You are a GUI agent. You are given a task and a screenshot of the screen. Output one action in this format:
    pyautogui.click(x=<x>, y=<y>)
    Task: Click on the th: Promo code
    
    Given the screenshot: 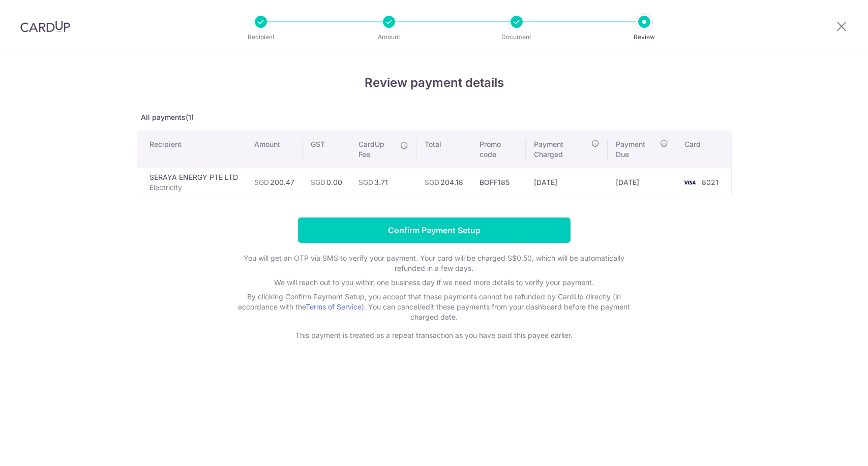 What is the action you would take?
    pyautogui.click(x=498, y=149)
    